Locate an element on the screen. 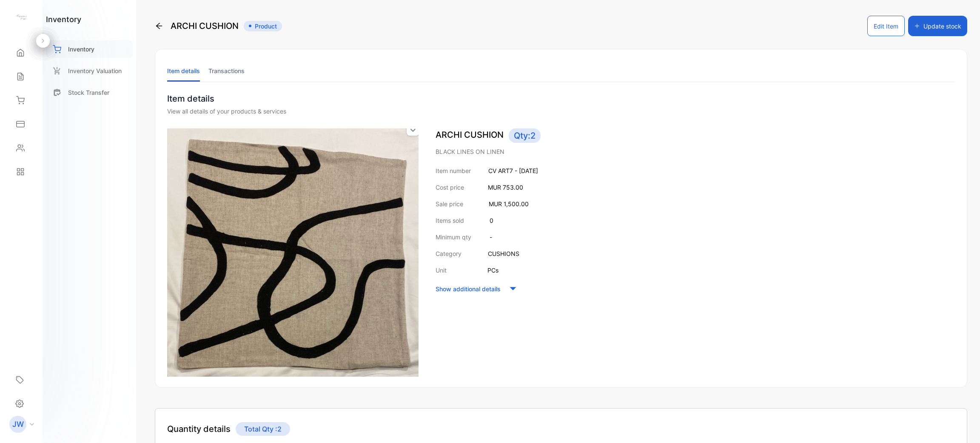  span: MUR 1,500.00 is located at coordinates (509, 204).